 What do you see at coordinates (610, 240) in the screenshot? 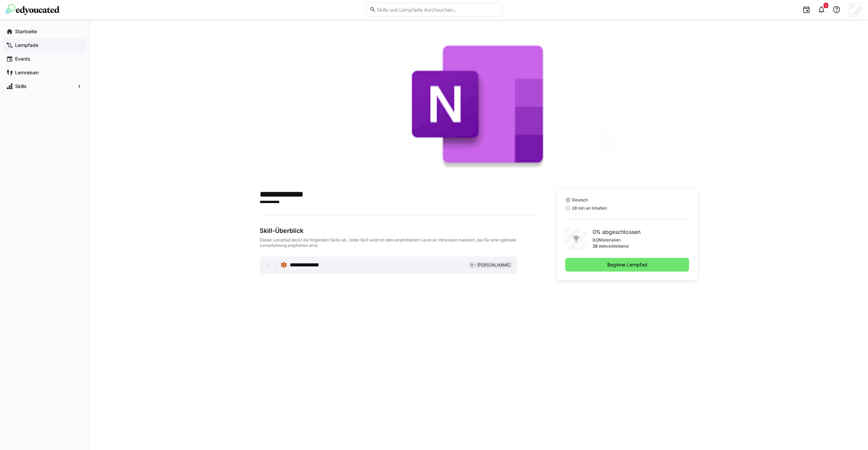
I see `p: Materialien` at bounding box center [610, 240].